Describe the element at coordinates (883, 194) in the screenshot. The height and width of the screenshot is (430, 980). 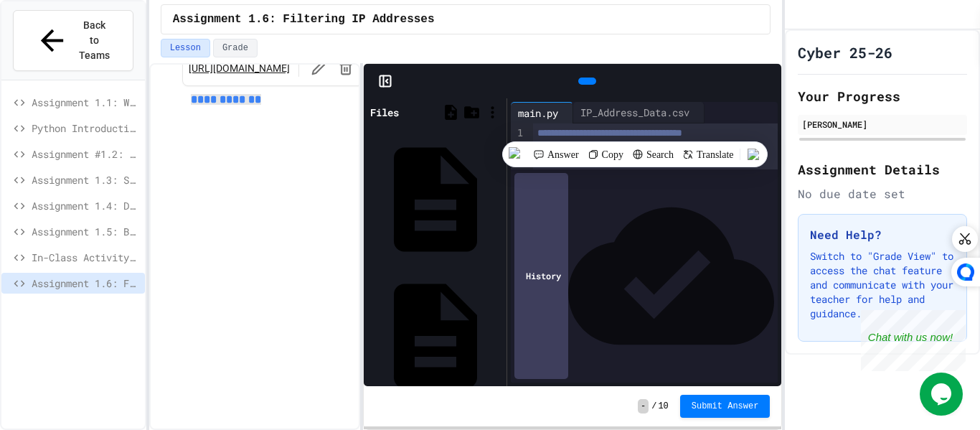
I see `div: No due date set` at that location.